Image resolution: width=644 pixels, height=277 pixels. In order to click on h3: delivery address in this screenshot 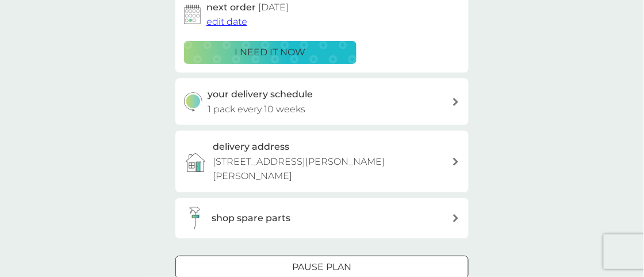, I will do `click(250, 147)`.